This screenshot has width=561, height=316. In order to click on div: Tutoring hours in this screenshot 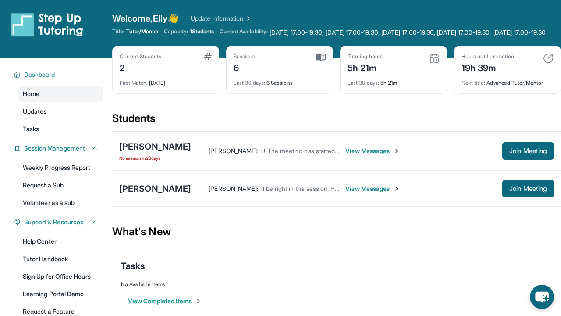, I will do `click(365, 57)`.